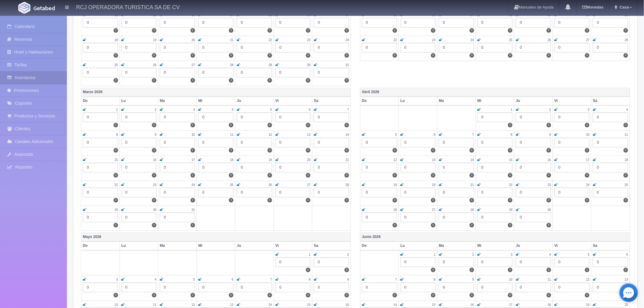  I want to click on small: 30, so click(309, 65).